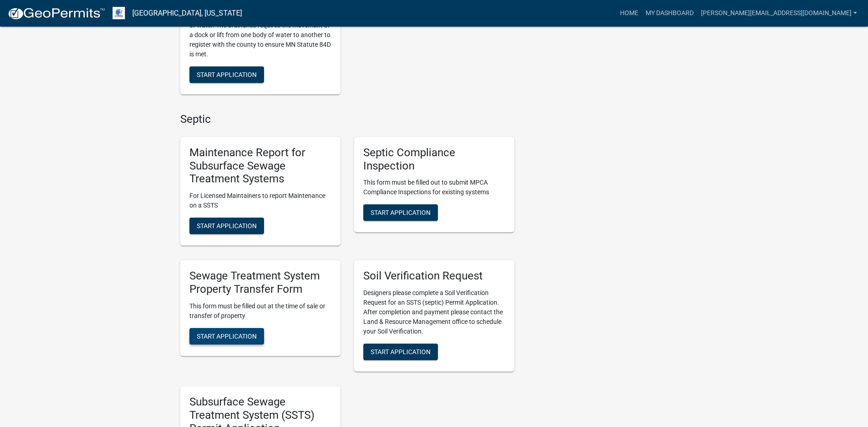 This screenshot has height=427, width=868. Describe the element at coordinates (348, 119) in the screenshot. I see `h4: Septic` at that location.